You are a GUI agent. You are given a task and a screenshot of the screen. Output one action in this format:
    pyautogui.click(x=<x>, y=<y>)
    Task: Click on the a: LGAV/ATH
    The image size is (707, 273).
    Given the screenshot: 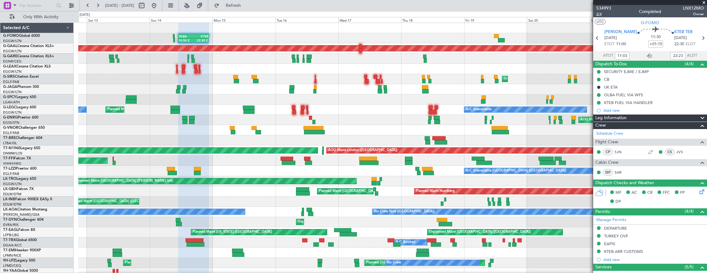 What is the action you would take?
    pyautogui.click(x=11, y=102)
    